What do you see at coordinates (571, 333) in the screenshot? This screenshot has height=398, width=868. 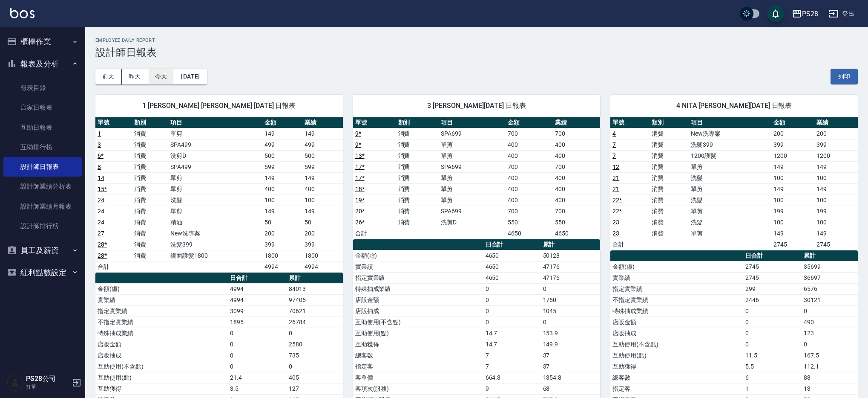 I see `td: 153.9` at bounding box center [571, 333].